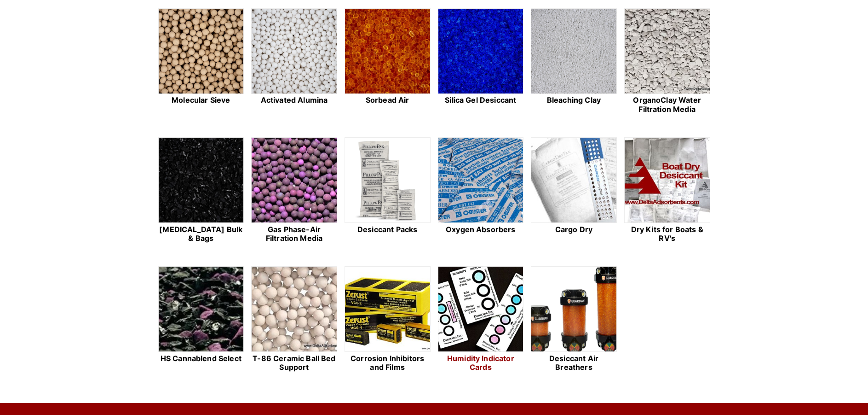  I want to click on h2: T-86 Ceramic Ball Bed Support, so click(294, 363).